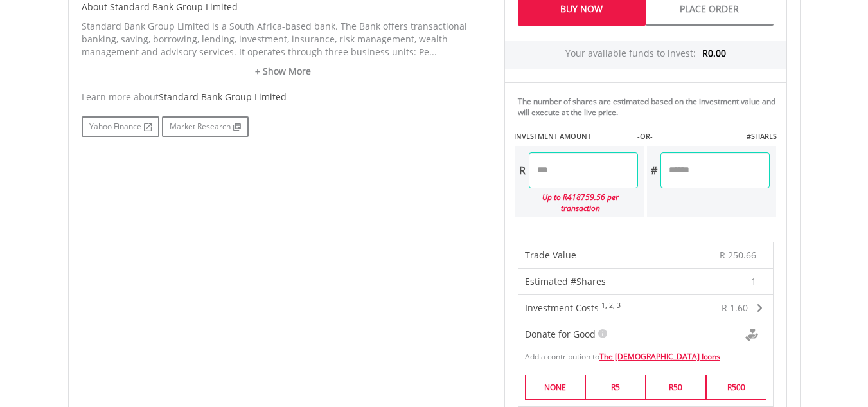 The width and height of the screenshot is (868, 407). Describe the element at coordinates (222, 96) in the screenshot. I see `span: Standard Bank Group Limited` at that location.